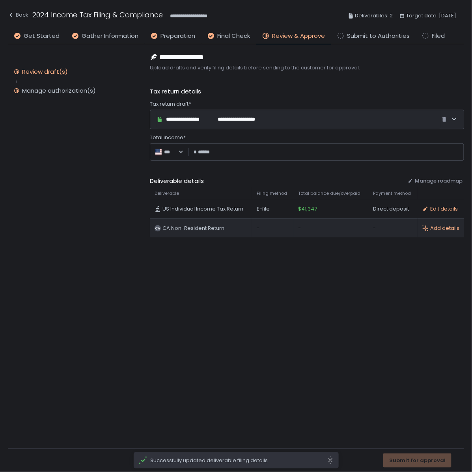  I want to click on div: Edit details, so click(441, 209).